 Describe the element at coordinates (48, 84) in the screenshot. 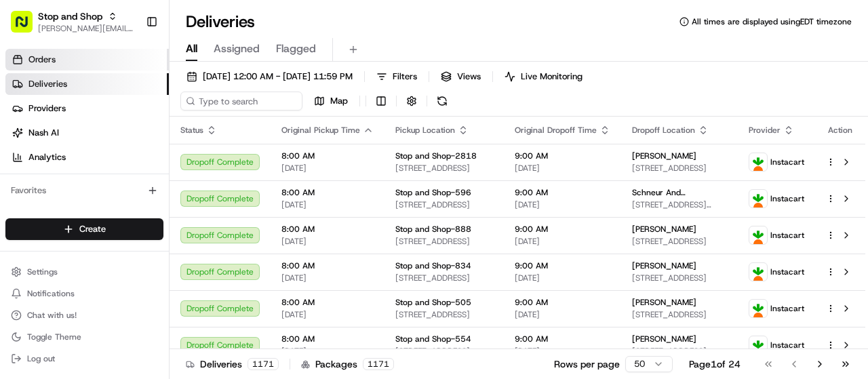

I see `span: Deliveries` at that location.